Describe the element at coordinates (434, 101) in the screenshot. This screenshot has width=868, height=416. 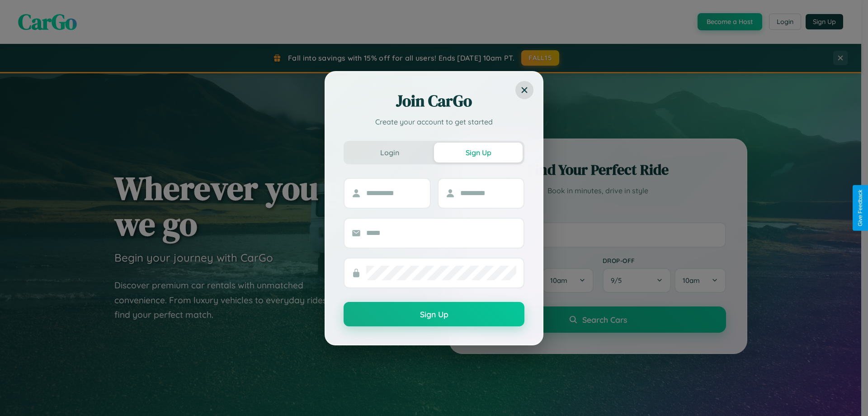
I see `h2: Join CarGo` at that location.